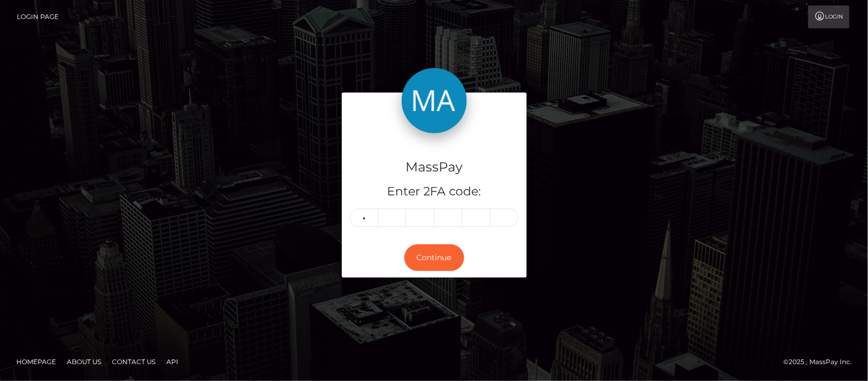 The width and height of the screenshot is (868, 381). I want to click on img: MassPay, so click(434, 100).